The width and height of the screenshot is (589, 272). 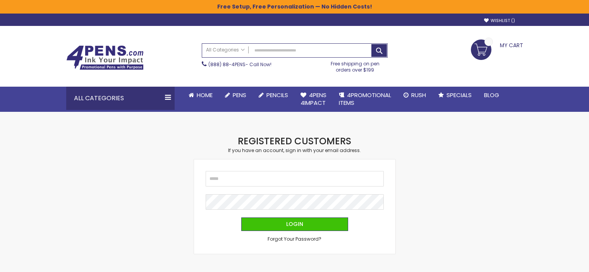 What do you see at coordinates (225, 50) in the screenshot?
I see `a: All Categories` at bounding box center [225, 50].